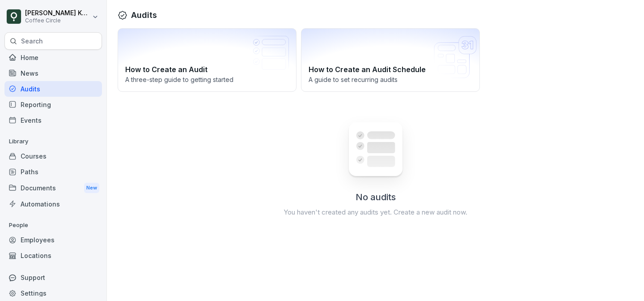 The height and width of the screenshot is (301, 644). Describe the element at coordinates (53, 141) in the screenshot. I see `p: Library` at that location.